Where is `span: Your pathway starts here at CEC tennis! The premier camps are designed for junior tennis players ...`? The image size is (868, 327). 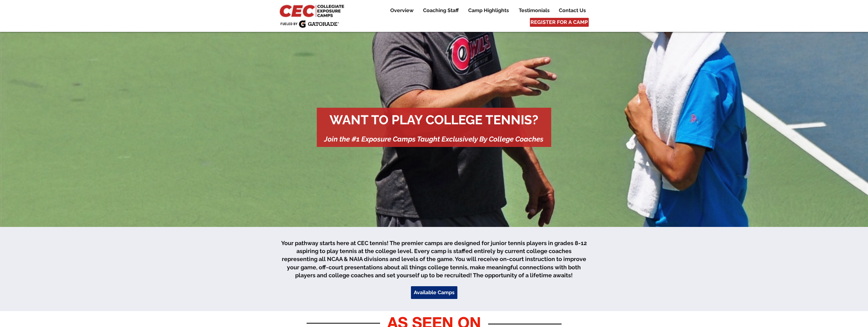 span: Your pathway starts here at CEC tennis! The premier camps are designed for junior tennis players ... is located at coordinates (434, 259).